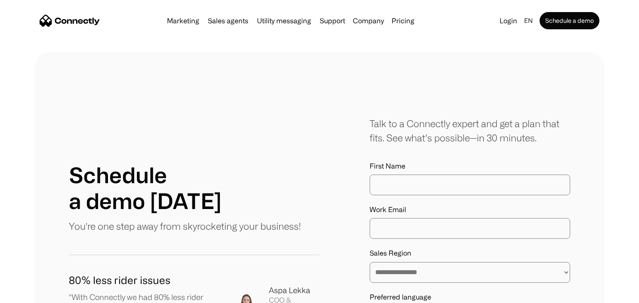  Describe the element at coordinates (70, 21) in the screenshot. I see `a: home` at that location.